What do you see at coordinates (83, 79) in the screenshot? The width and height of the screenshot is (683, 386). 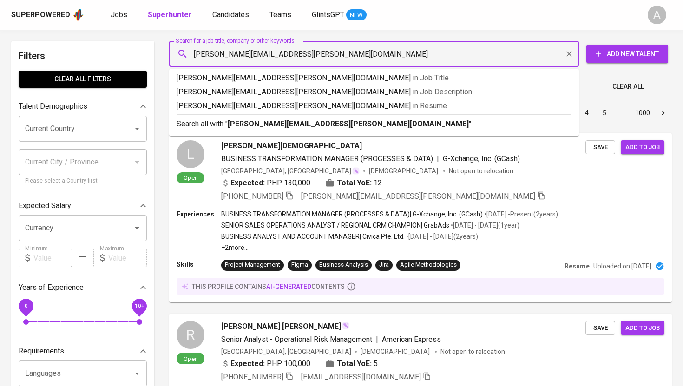 I see `span: Clear All filters` at bounding box center [83, 79].